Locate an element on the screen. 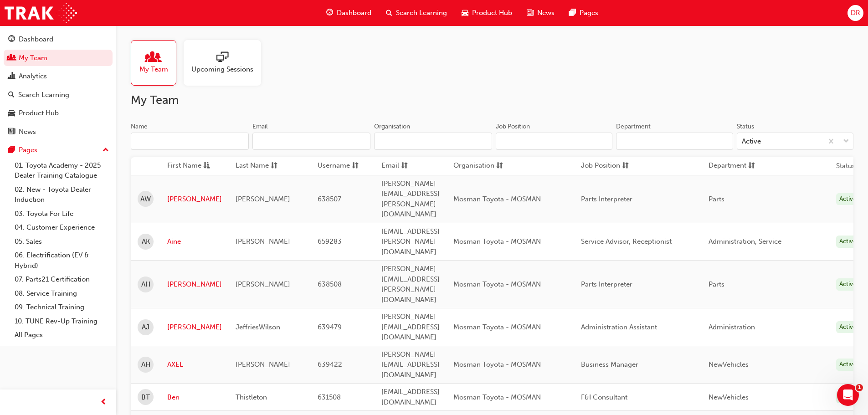 This screenshot has height=415, width=868. a: Ben is located at coordinates (194, 397).